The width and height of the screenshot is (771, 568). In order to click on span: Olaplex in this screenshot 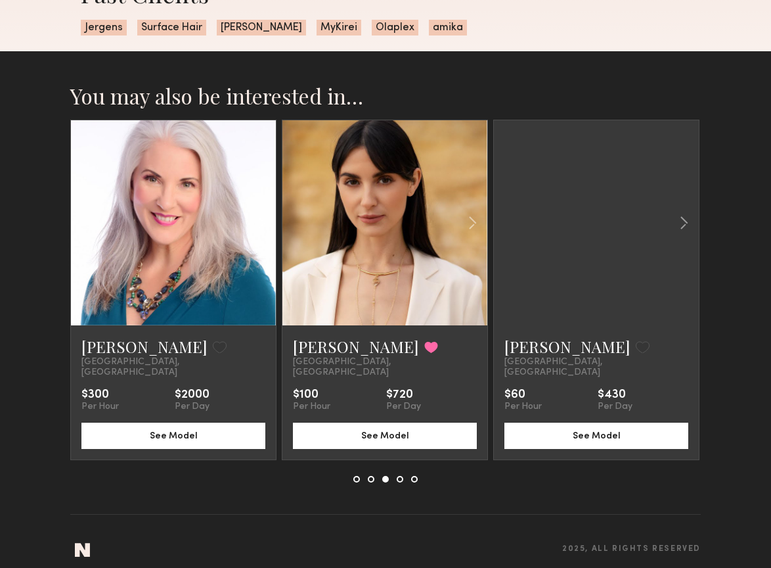, I will do `click(395, 28)`.